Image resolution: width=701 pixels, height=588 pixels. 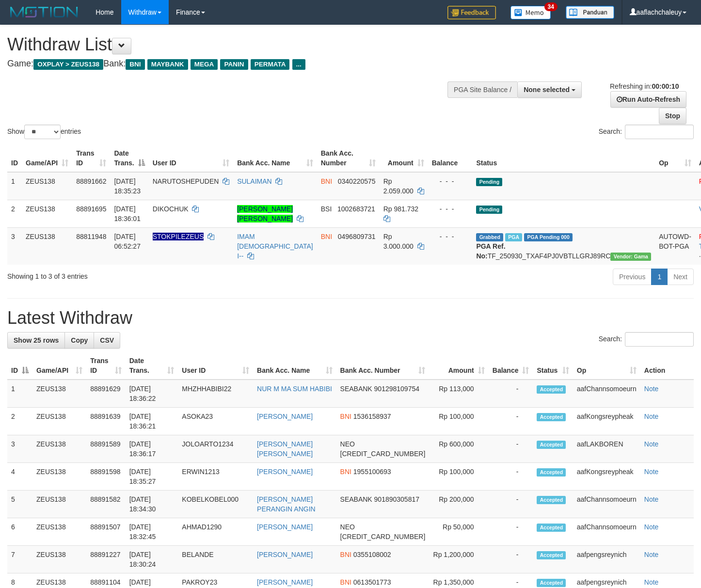 What do you see at coordinates (399, 186) in the screenshot?
I see `span: Rp 2.059.000` at bounding box center [399, 186].